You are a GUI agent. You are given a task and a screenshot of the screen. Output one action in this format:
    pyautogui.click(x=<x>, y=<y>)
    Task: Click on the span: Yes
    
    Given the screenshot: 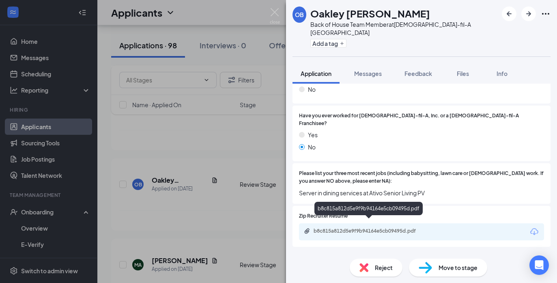 What is the action you would take?
    pyautogui.click(x=313, y=135)
    